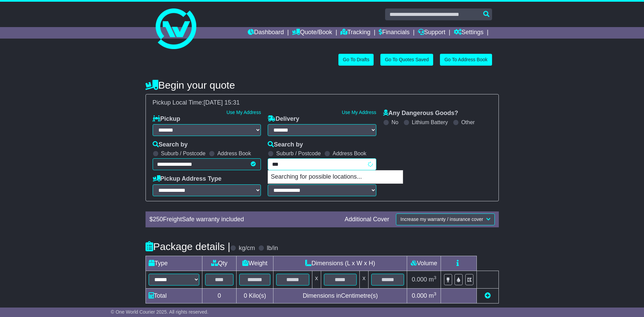 The width and height of the screenshot is (644, 317). Describe the element at coordinates (488, 296) in the screenshot. I see `a: Add new item` at that location.